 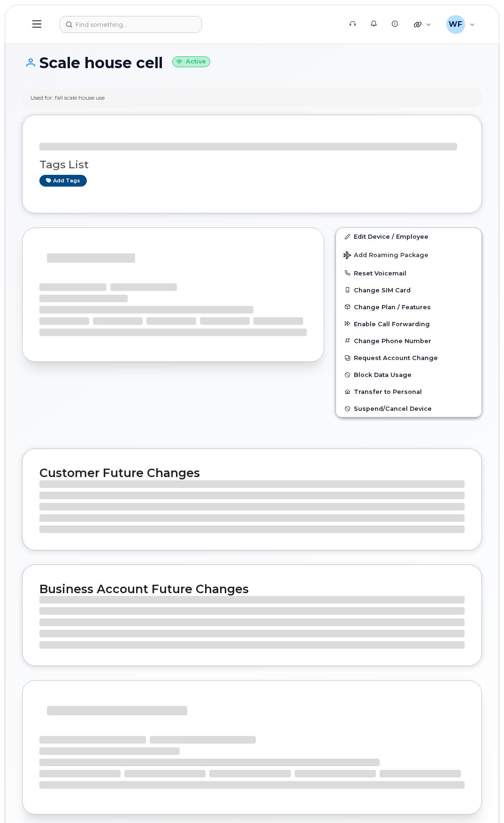 What do you see at coordinates (67, 97) in the screenshot?
I see `div: Used for: fall scale house use` at bounding box center [67, 97].